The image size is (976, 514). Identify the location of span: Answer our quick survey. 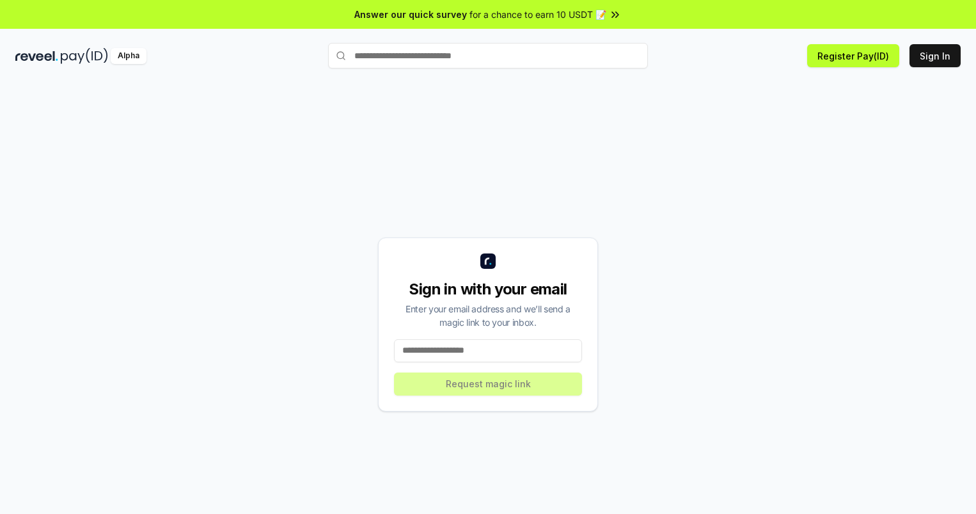
(411, 14).